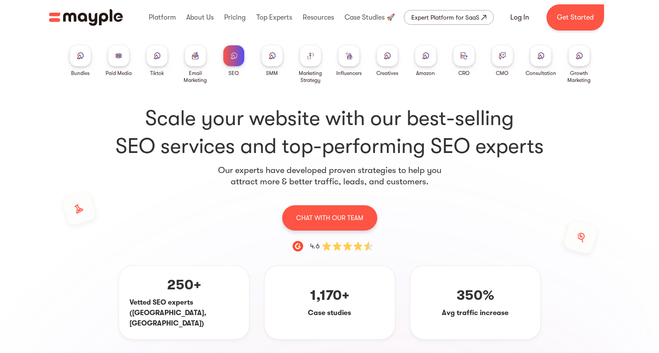 Image resolution: width=659 pixels, height=353 pixels. I want to click on div: Email Marketing, so click(196, 77).